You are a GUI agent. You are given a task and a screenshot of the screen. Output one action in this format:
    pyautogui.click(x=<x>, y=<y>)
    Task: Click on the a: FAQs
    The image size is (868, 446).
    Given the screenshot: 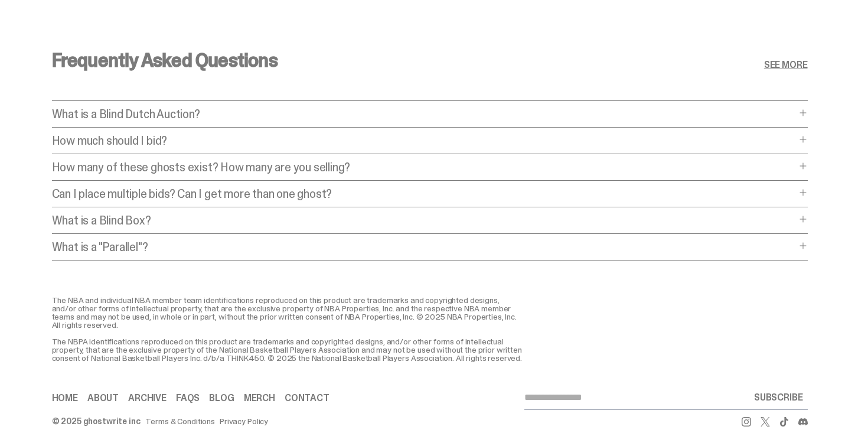 What is the action you would take?
    pyautogui.click(x=188, y=398)
    